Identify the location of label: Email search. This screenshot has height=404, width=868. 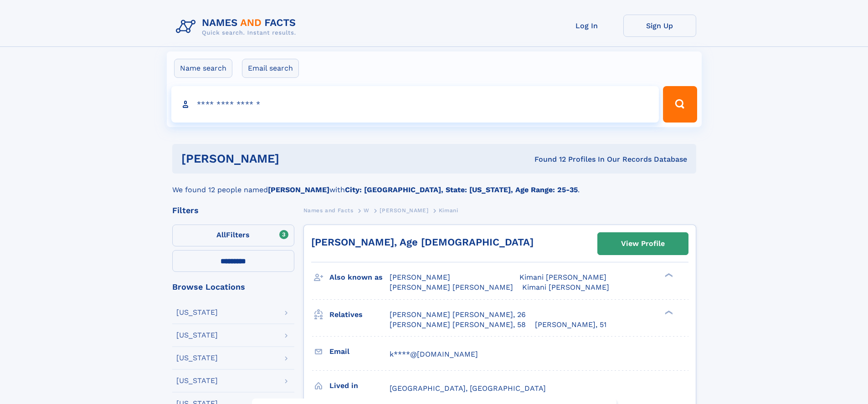
(270, 68).